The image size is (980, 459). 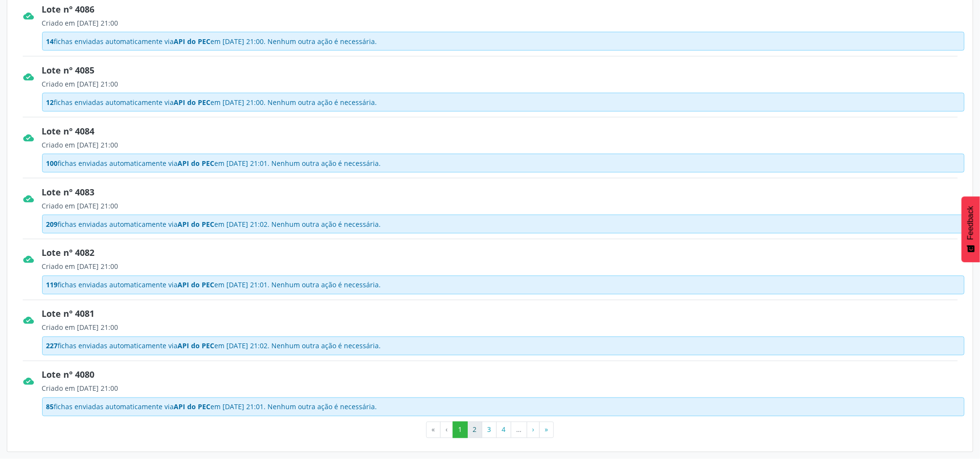 What do you see at coordinates (503, 429) in the screenshot?
I see `button: Go to page 4` at bounding box center [503, 429].